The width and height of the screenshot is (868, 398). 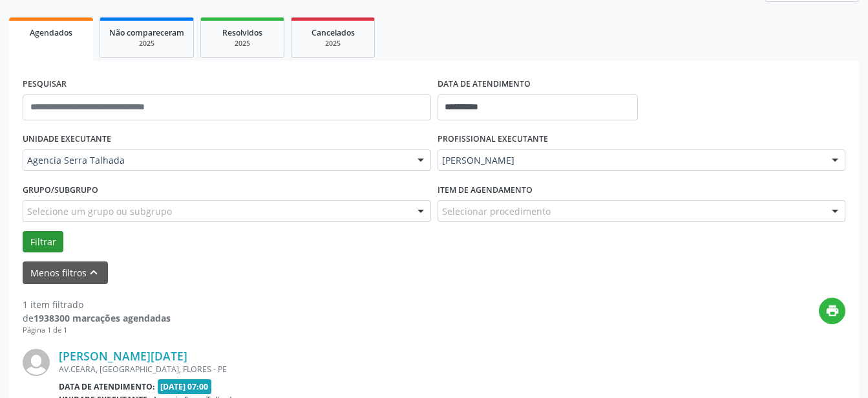 What do you see at coordinates (493, 139) in the screenshot?
I see `label: PROFISSIONAL EXECUTANTE` at bounding box center [493, 139].